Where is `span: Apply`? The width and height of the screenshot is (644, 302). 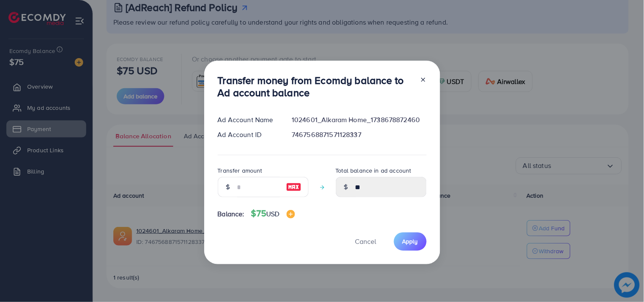 span: Apply is located at coordinates (410, 242).